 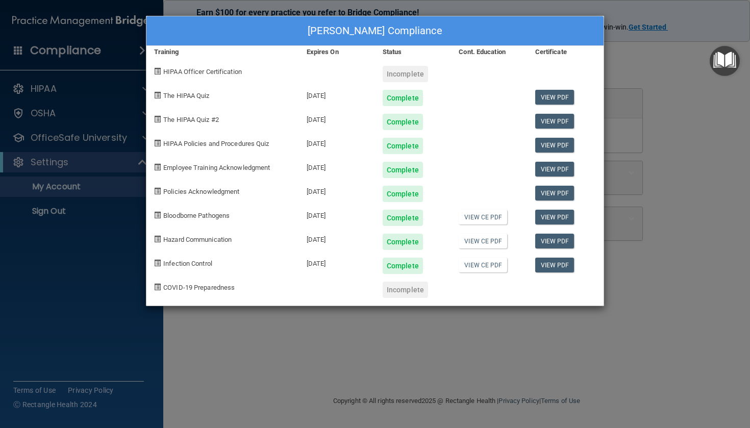 What do you see at coordinates (191, 119) in the screenshot?
I see `span: The HIPAA Quiz #2` at bounding box center [191, 119].